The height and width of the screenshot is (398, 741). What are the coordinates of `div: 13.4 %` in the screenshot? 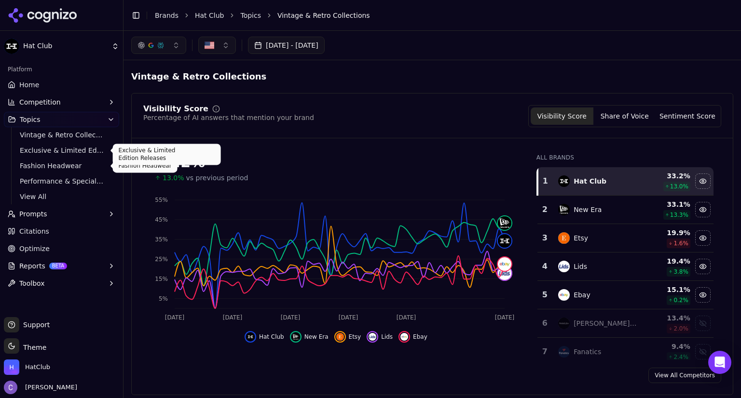 It's located at (667, 318).